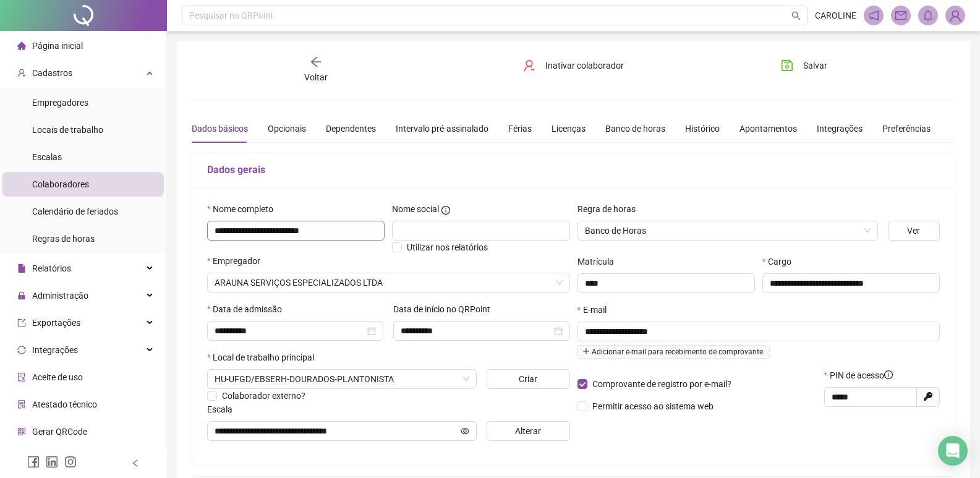 The height and width of the screenshot is (478, 980). What do you see at coordinates (57, 378) in the screenshot?
I see `span: Aceite de uso` at bounding box center [57, 378].